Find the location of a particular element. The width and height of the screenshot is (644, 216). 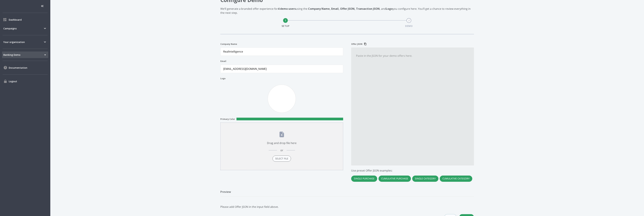

span: Dashboard is located at coordinates (28, 20).